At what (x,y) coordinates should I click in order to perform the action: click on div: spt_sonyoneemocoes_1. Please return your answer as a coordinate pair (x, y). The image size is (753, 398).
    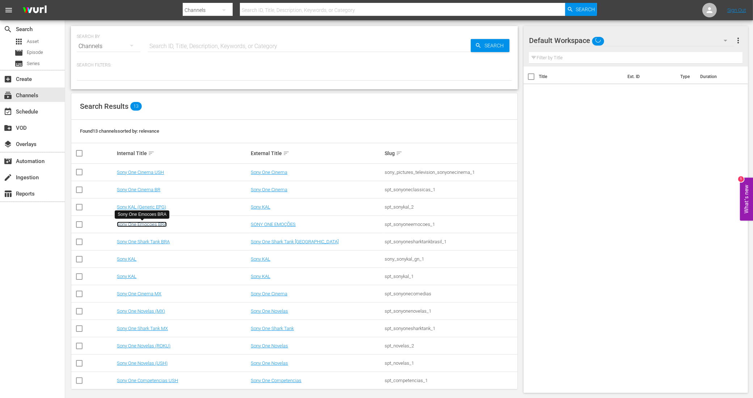
    Looking at the image, I should click on (451, 224).